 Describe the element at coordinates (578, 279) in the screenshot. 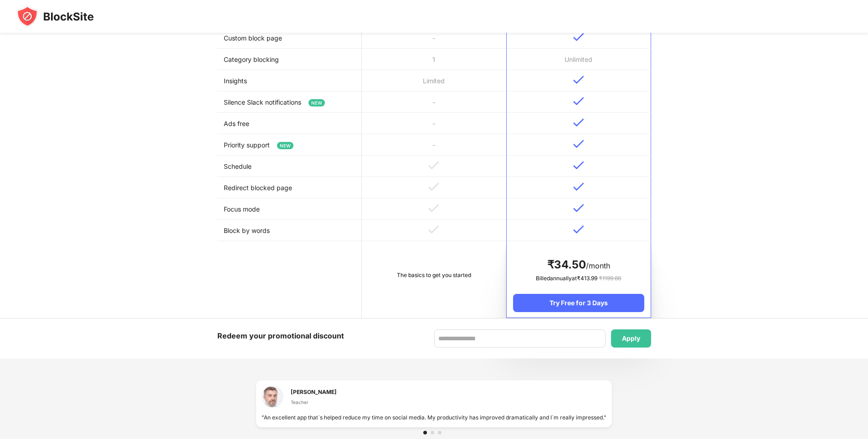

I see `div: Billed annually at ₹ 413.99` at that location.